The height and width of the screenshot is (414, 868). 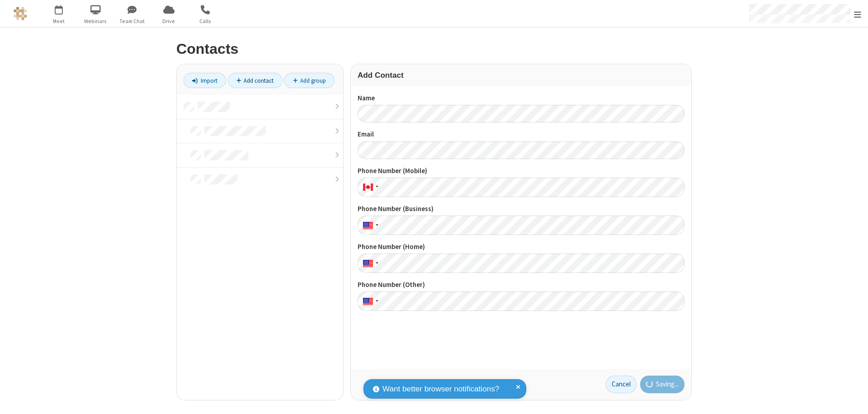 I want to click on label: Email, so click(x=521, y=134).